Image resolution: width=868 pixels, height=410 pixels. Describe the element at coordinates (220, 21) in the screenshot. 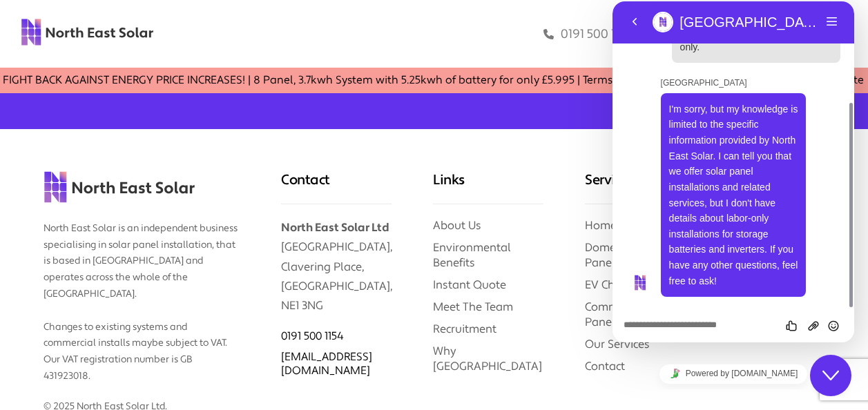

I see `div: secondary` at that location.